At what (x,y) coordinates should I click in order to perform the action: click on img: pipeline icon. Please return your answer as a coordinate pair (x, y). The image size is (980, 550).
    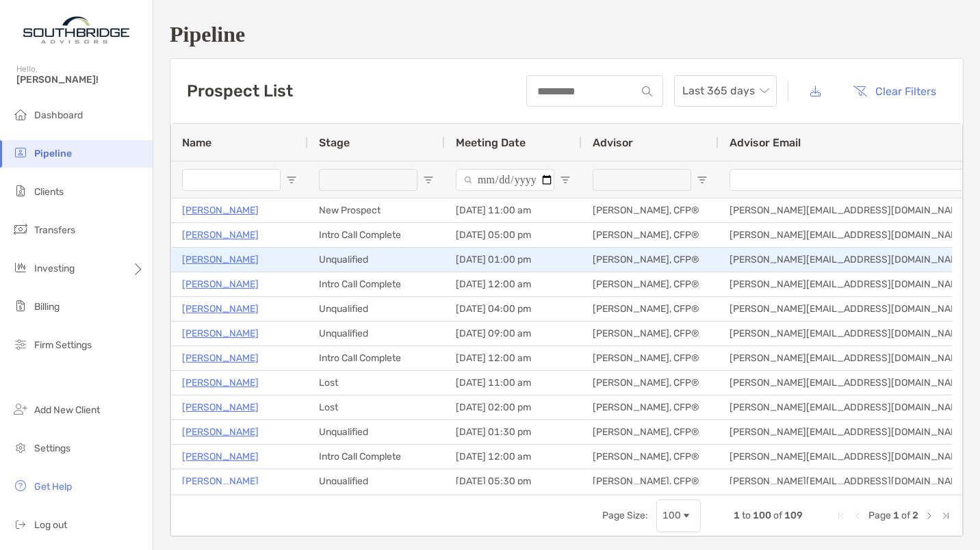
    Looking at the image, I should click on (21, 152).